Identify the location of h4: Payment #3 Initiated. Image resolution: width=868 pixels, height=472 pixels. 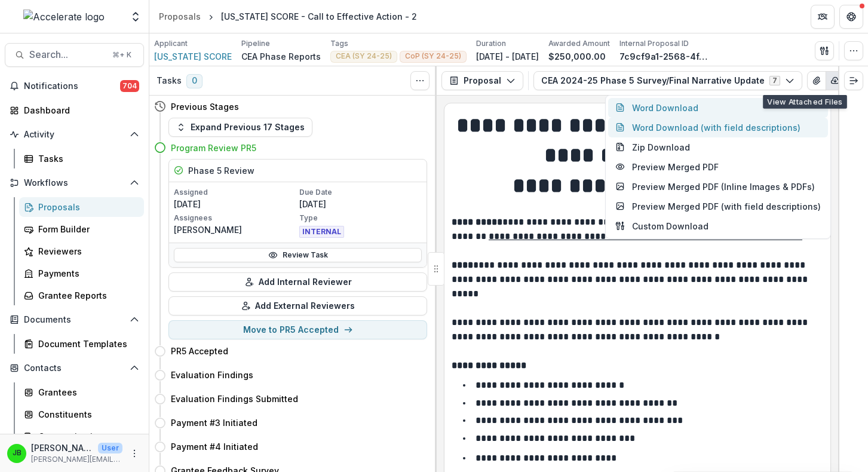
(214, 423).